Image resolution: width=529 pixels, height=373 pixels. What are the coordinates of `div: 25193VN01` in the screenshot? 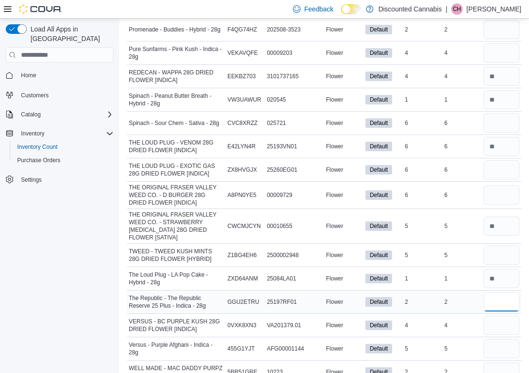 It's located at (294, 146).